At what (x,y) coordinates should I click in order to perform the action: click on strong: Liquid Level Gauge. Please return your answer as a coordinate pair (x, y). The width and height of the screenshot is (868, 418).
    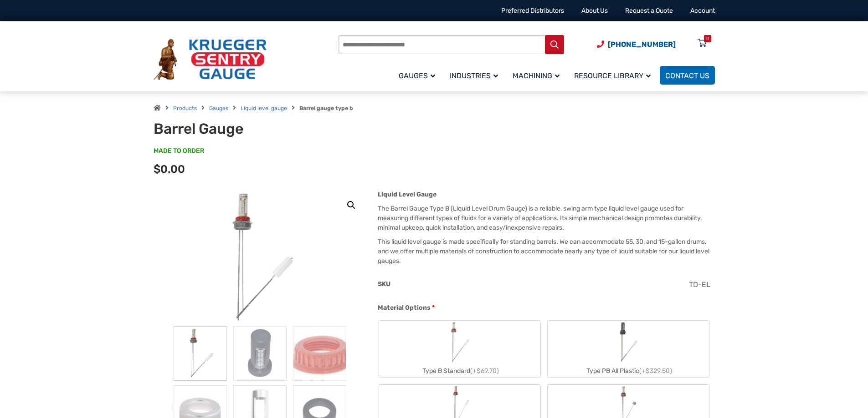
    Looking at the image, I should click on (407, 195).